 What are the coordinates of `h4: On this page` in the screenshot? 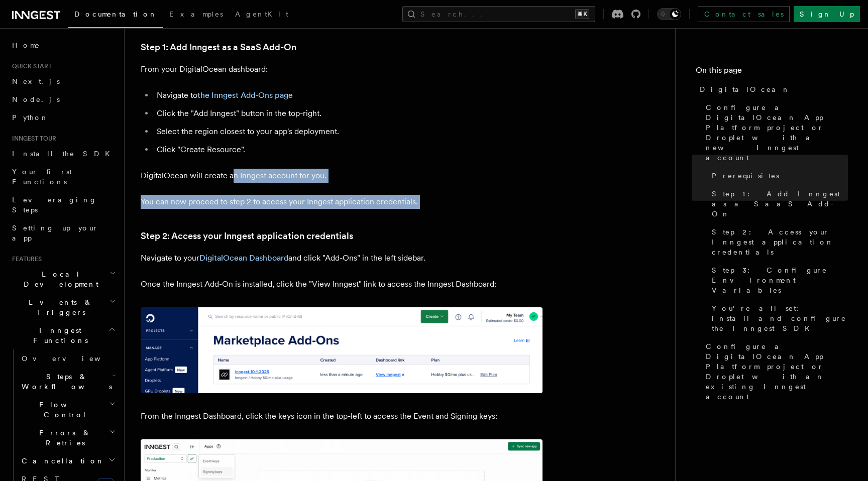 It's located at (771, 72).